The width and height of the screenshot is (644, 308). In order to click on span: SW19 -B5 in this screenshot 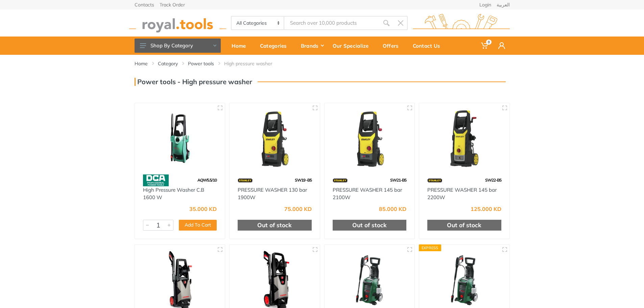, I will do `click(303, 180)`.